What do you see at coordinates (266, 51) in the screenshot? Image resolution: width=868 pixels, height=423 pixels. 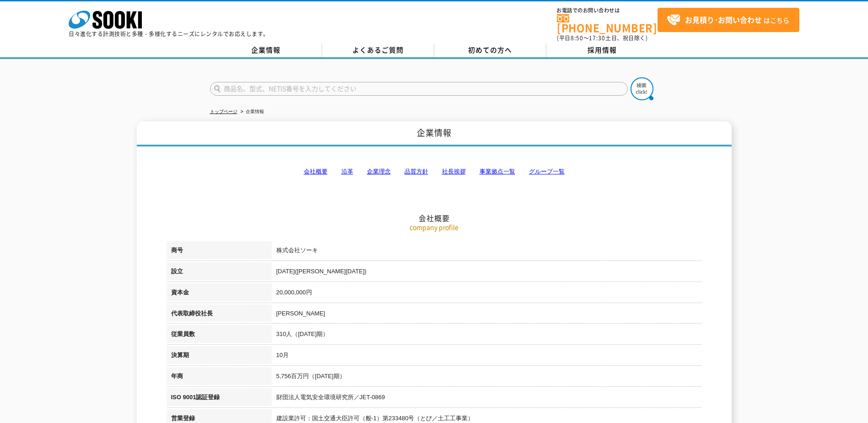 I see `a: 企業情報` at bounding box center [266, 51].